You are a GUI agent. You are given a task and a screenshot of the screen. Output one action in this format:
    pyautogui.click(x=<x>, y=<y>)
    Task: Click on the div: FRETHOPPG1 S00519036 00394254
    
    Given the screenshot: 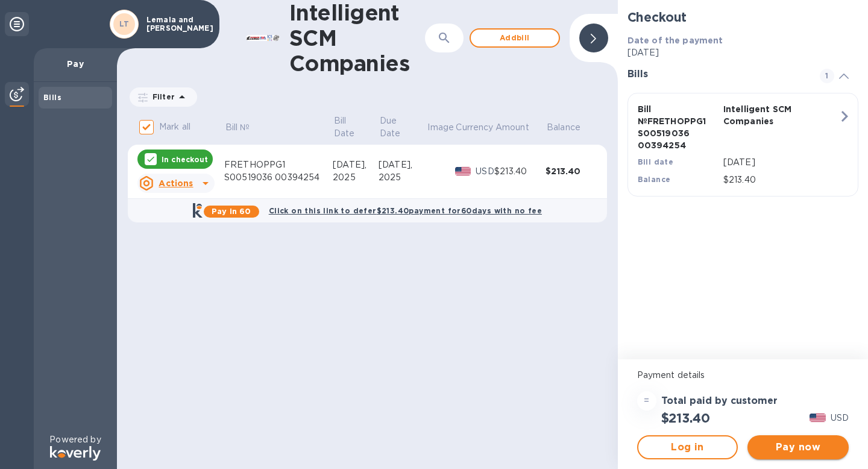 What is the action you would take?
    pyautogui.click(x=278, y=171)
    